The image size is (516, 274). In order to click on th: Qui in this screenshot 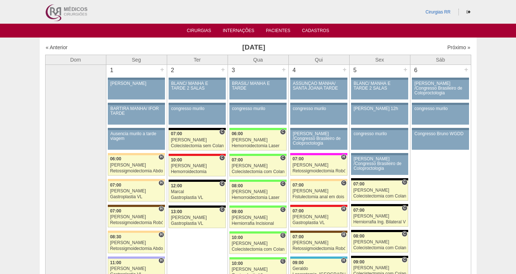, I will do `click(318, 59)`.